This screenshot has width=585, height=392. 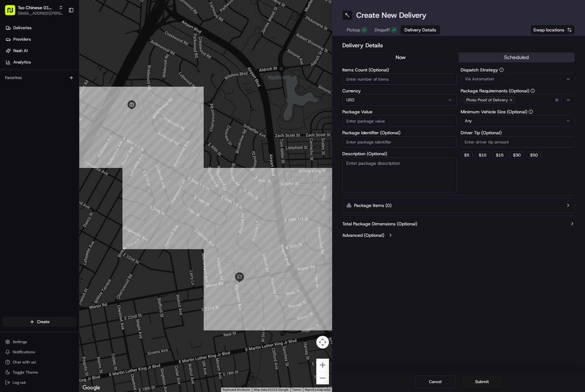 I want to click on a: 📗Knowledge Base, so click(x=27, y=95).